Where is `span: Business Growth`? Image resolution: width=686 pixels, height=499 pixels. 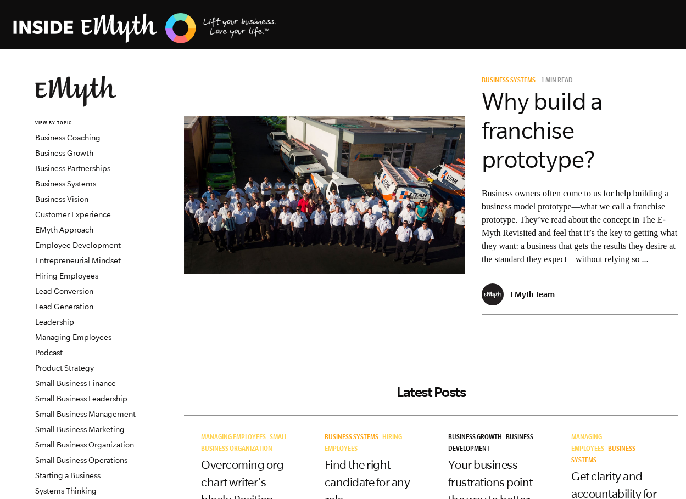
span: Business Growth is located at coordinates (475, 439).